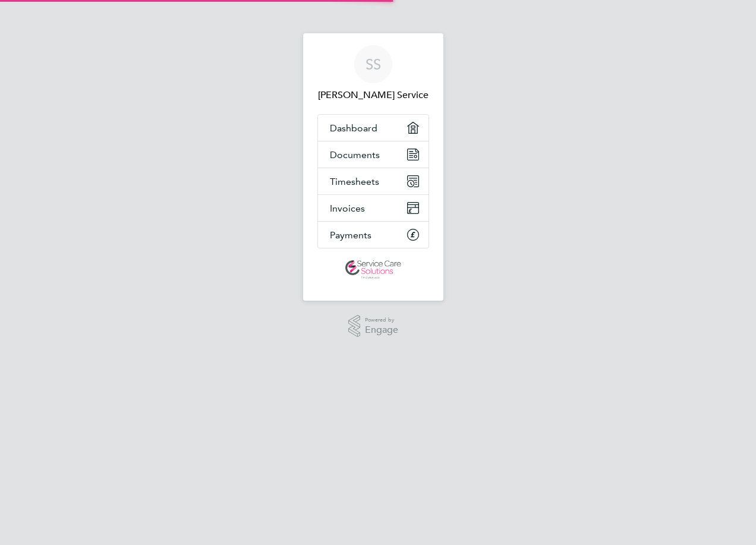  What do you see at coordinates (347, 208) in the screenshot?
I see `span: Invoices` at bounding box center [347, 208].